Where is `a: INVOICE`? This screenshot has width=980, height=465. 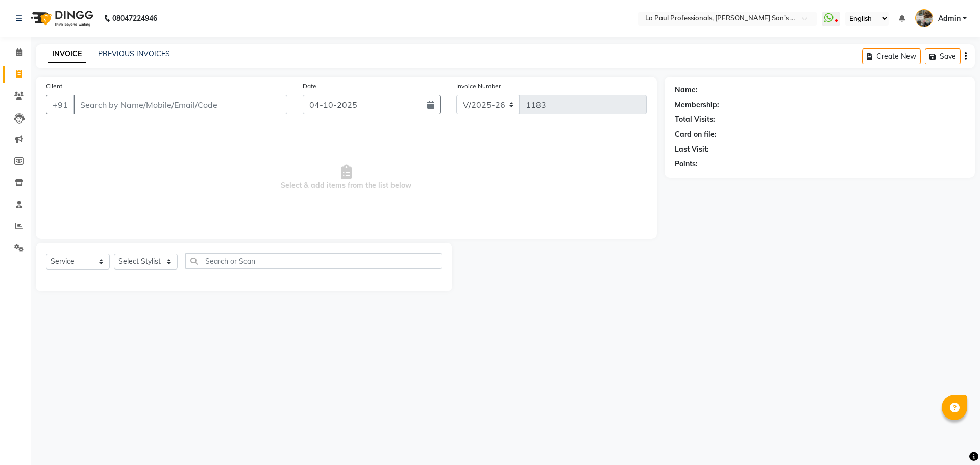
a: INVOICE is located at coordinates (67, 54).